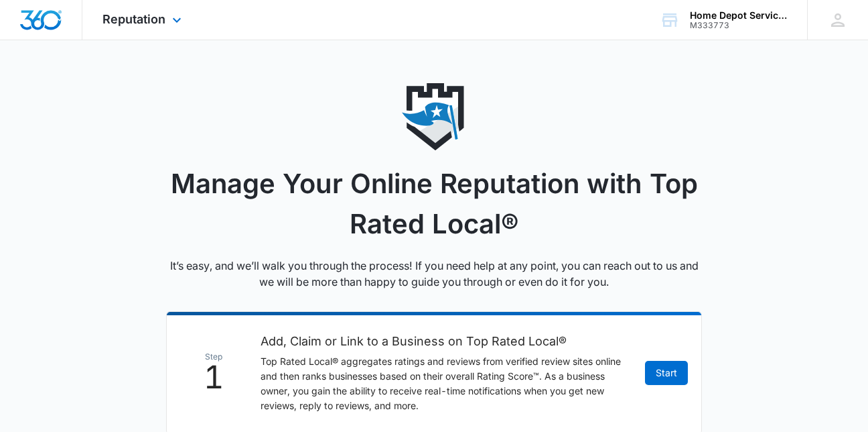 This screenshot has height=432, width=868. What do you see at coordinates (434, 273) in the screenshot?
I see `p: It’s easy, and we’ll walk you through the process! If you need help at any point, you can reach o...` at bounding box center [434, 273].